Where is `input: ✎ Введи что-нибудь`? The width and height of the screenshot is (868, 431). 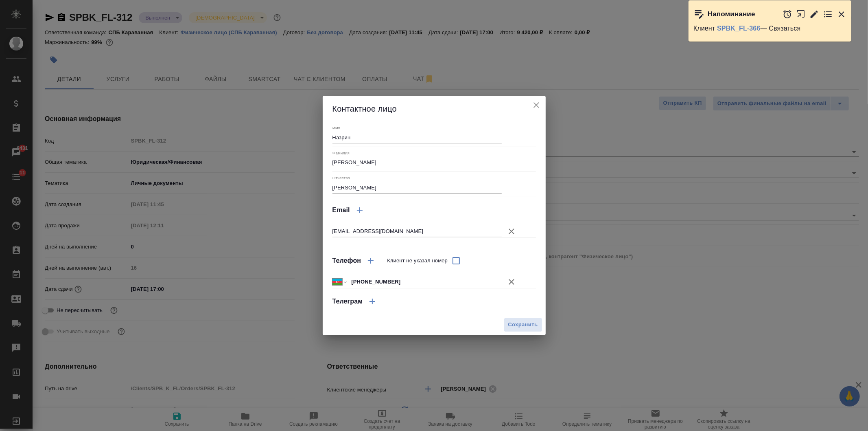 input: ✎ Введи что-нибудь is located at coordinates (425, 282).